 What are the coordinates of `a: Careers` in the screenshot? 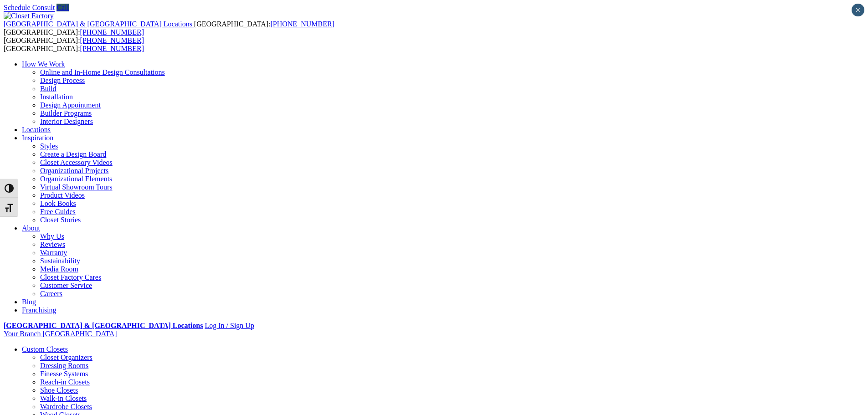 It's located at (51, 294).